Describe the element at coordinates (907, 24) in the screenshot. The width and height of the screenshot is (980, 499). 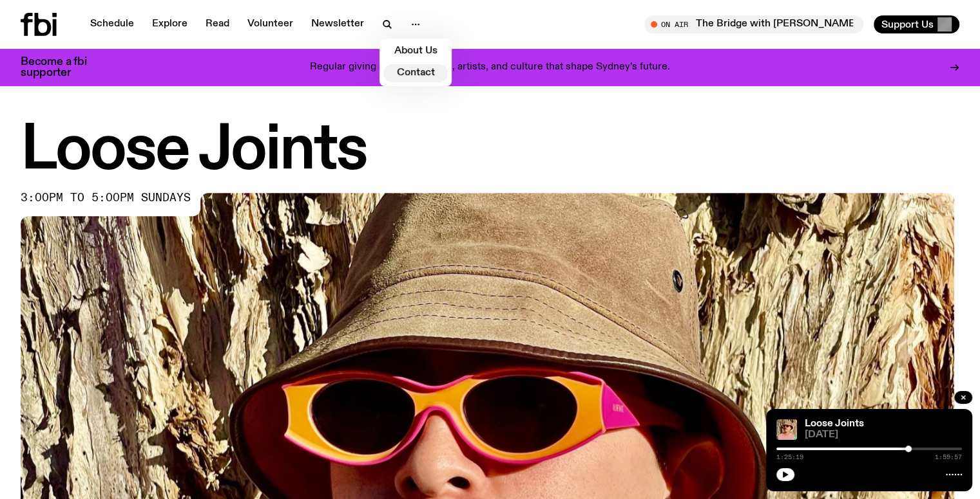
I see `span: Support Us` at that location.